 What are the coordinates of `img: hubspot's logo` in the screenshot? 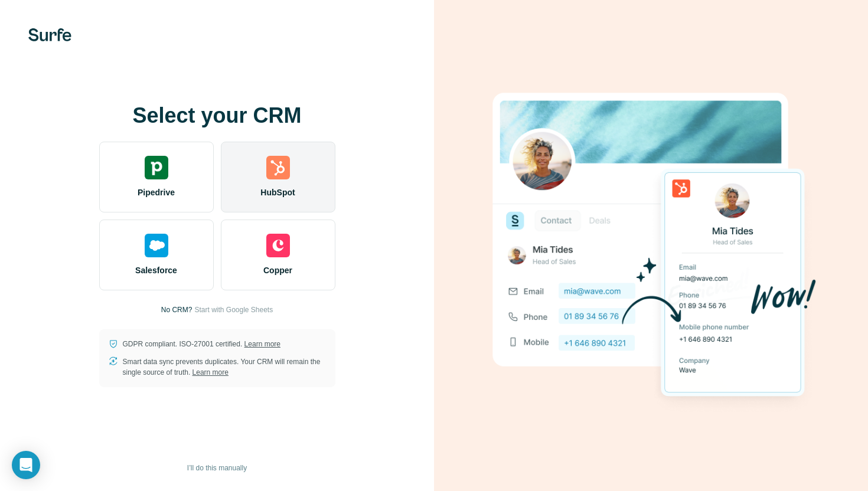 It's located at (278, 167).